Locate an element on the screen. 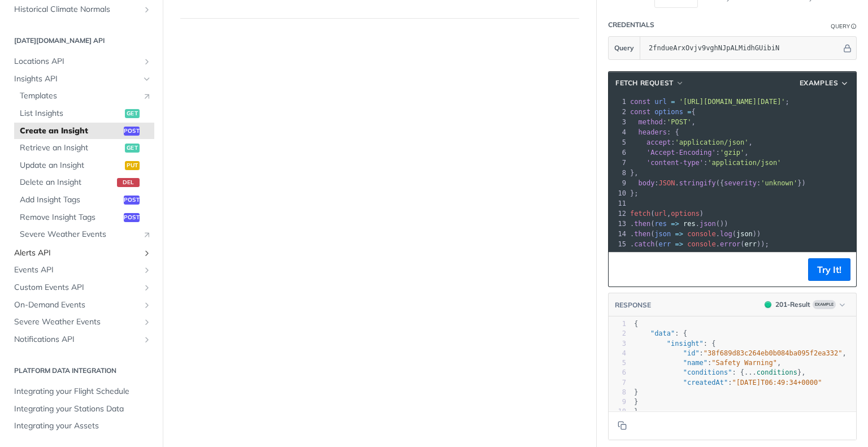 This screenshot has width=868, height=447. span: conditions is located at coordinates (777, 372).